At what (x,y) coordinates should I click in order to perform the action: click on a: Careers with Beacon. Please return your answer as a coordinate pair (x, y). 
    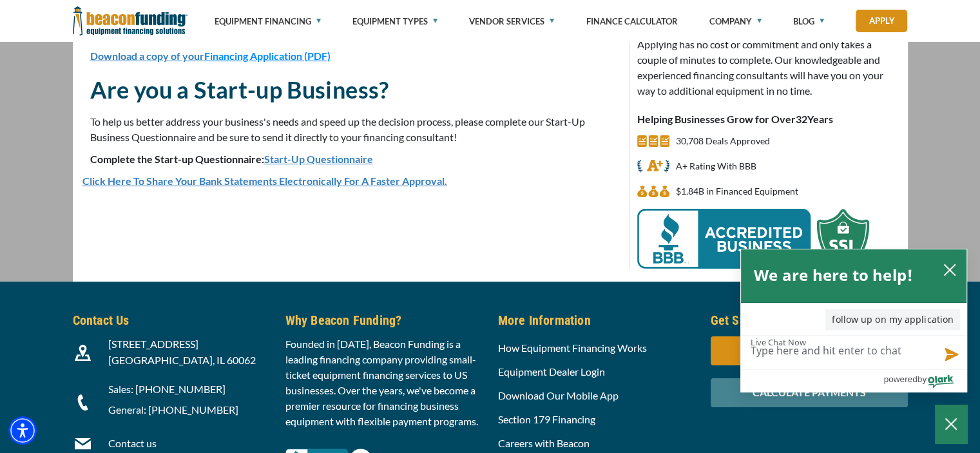
    Looking at the image, I should click on (544, 442).